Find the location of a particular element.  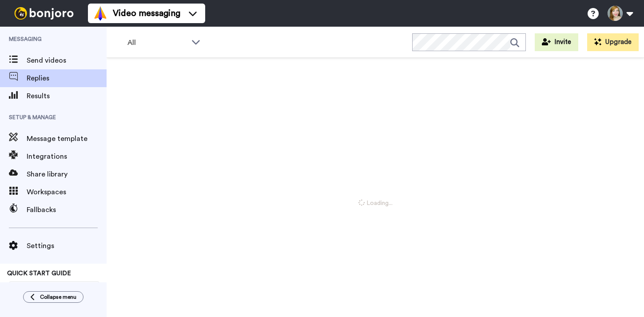

span: Loading... is located at coordinates (375, 203).